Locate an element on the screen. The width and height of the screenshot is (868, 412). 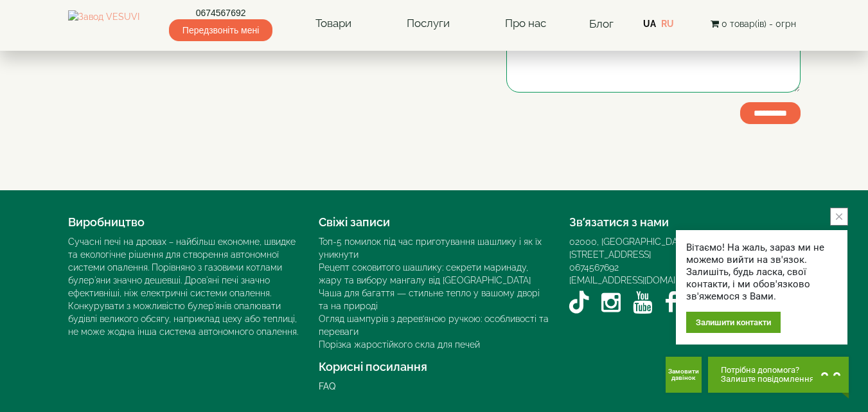
span: Залиште повідомлення is located at coordinates (768, 379).